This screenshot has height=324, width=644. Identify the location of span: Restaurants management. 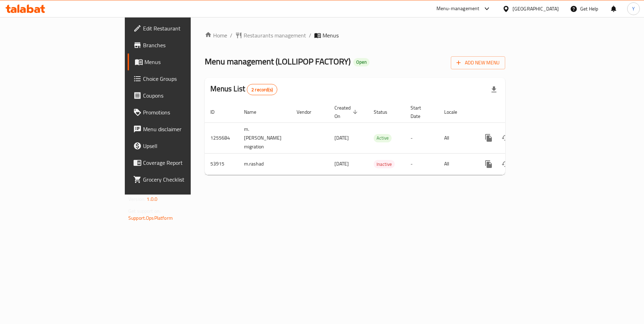
(275, 35).